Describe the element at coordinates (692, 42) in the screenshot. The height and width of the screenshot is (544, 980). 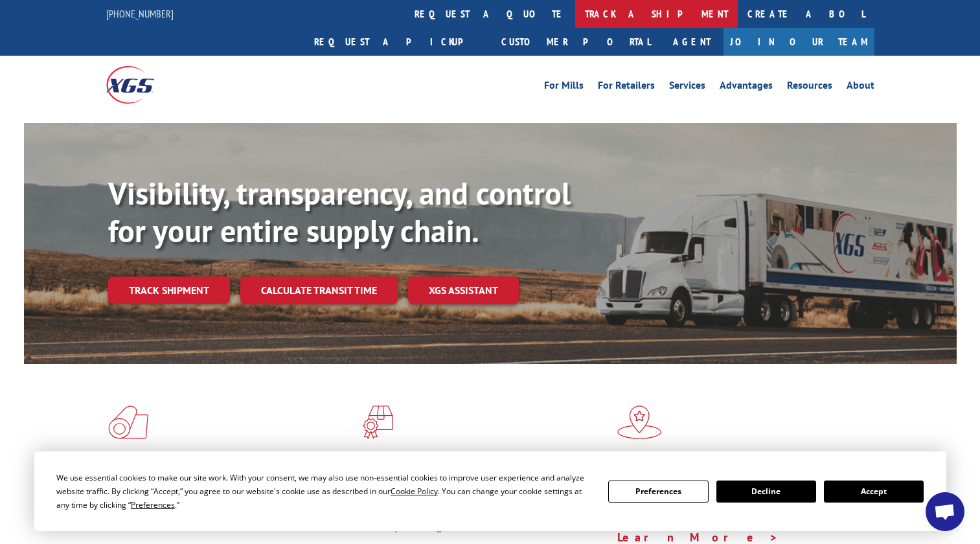
I see `a: Agent` at that location.